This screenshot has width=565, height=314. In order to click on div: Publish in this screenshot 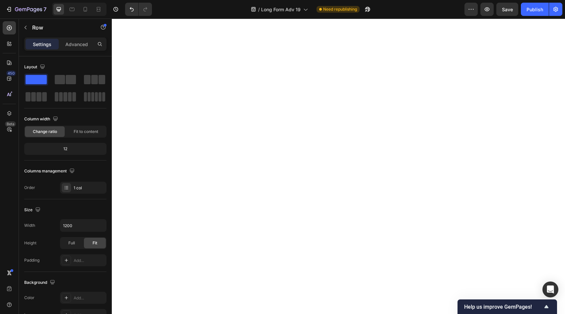, I will do `click(535, 9)`.